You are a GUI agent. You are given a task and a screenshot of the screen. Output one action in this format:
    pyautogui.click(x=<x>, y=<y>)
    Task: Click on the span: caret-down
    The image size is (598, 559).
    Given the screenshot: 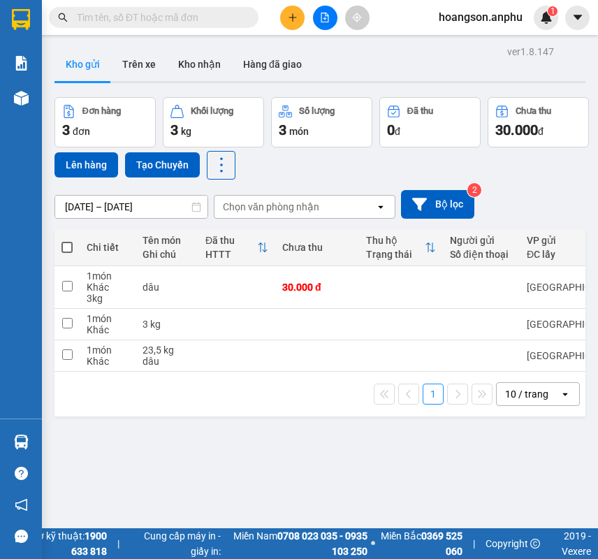 What is the action you would take?
    pyautogui.click(x=578, y=17)
    